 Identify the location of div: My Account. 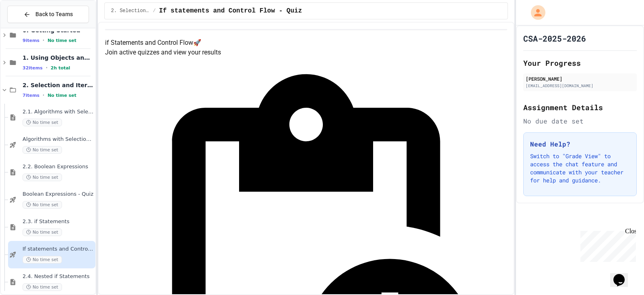
(535, 13).